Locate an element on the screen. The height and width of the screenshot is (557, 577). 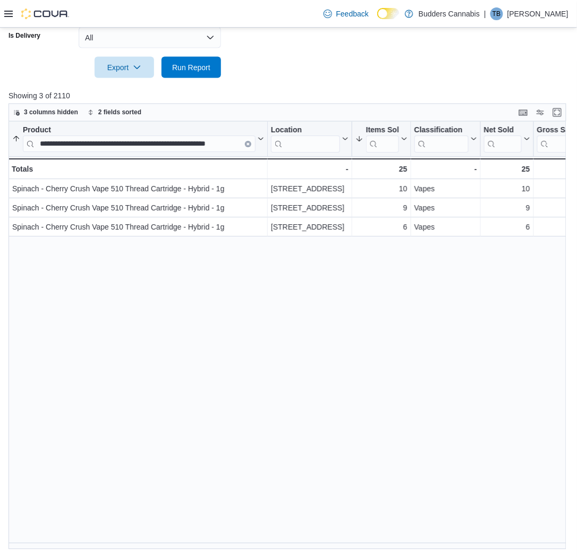
span: 2 fields sorted is located at coordinates (120, 113).